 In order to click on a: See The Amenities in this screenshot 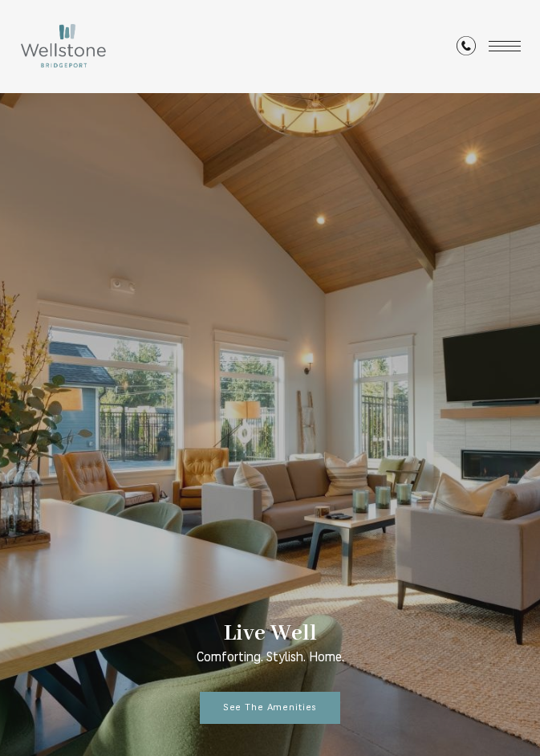, I will do `click(270, 708)`.